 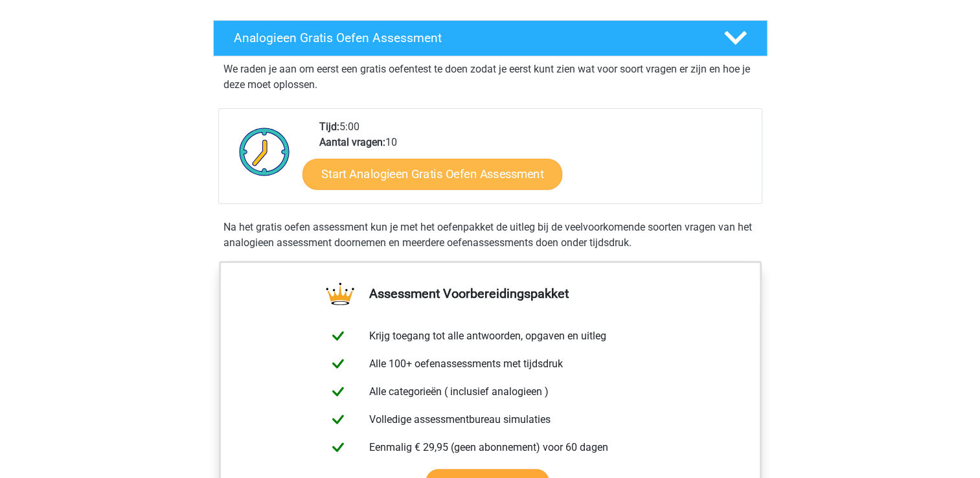 I want to click on img: Klok, so click(x=264, y=152).